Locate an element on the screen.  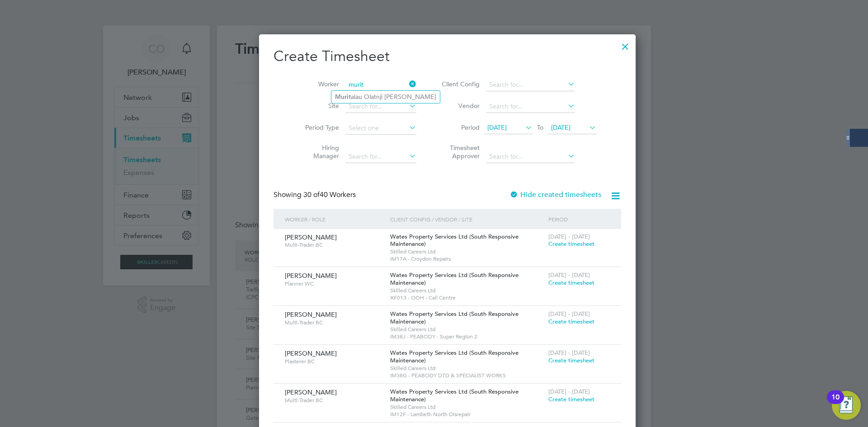
div: Client Config / Vendor / Site is located at coordinates (467, 219).